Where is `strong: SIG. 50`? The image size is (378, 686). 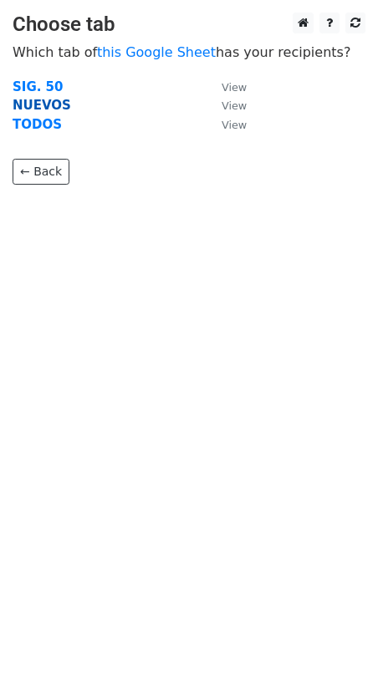
strong: SIG. 50 is located at coordinates (38, 87).